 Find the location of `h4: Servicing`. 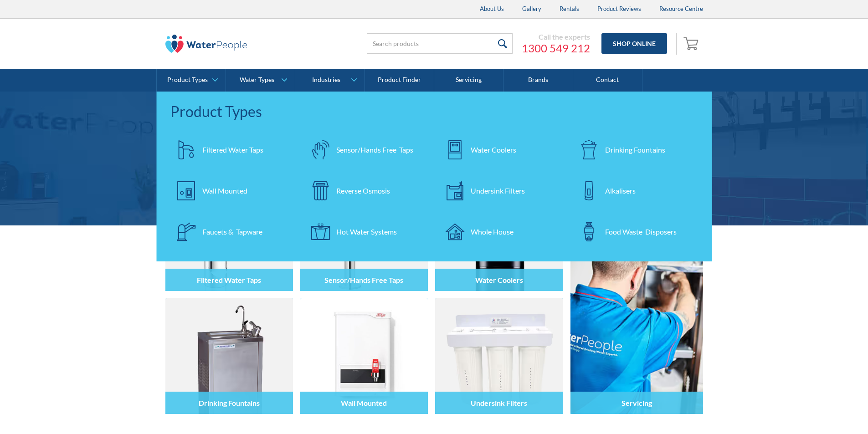

h4: Servicing is located at coordinates (636, 403).